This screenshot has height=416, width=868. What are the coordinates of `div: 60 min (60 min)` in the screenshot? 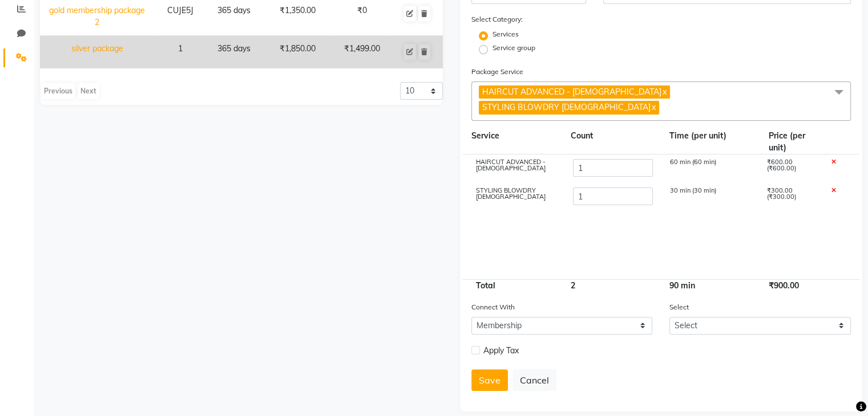 It's located at (710, 169).